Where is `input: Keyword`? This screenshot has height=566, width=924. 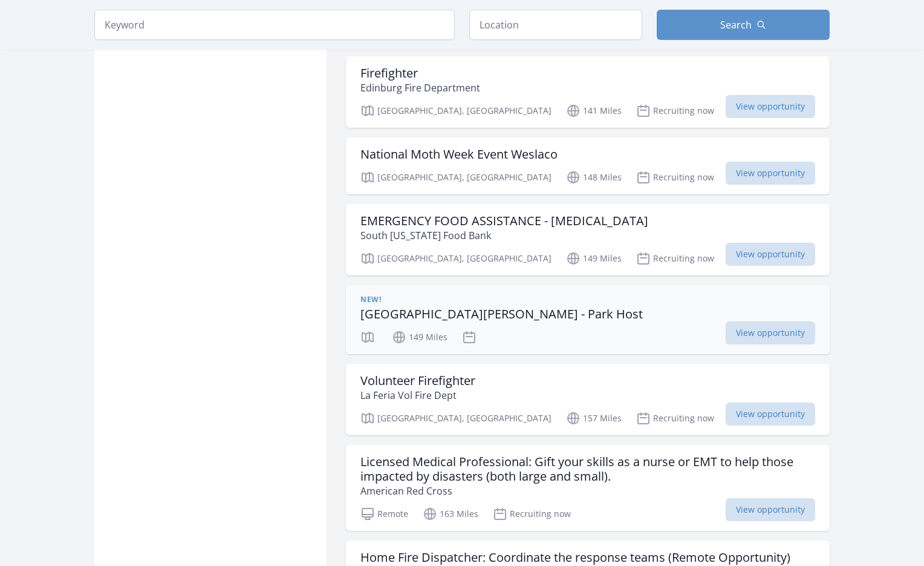 input: Keyword is located at coordinates (275, 25).